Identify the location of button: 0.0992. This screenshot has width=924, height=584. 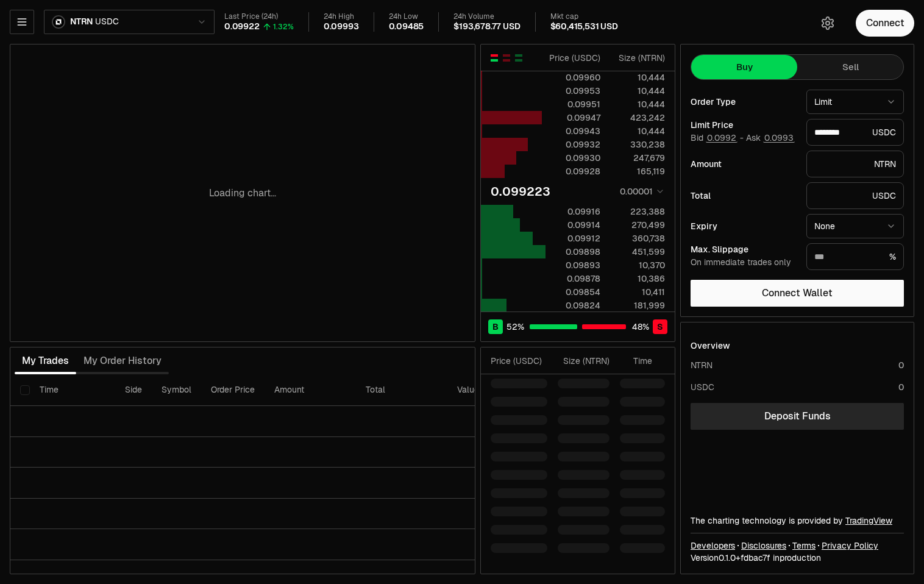
(722, 138).